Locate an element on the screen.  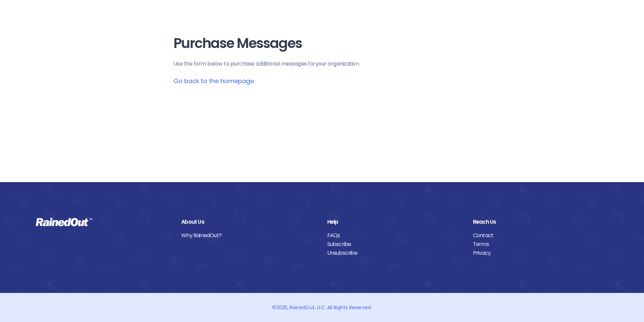
h1: Purchase Messages is located at coordinates (322, 43).